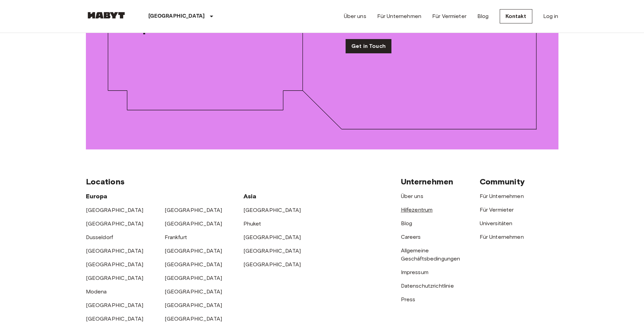 The width and height of the screenshot is (644, 324). What do you see at coordinates (502, 181) in the screenshot?
I see `span: Community` at bounding box center [502, 181].